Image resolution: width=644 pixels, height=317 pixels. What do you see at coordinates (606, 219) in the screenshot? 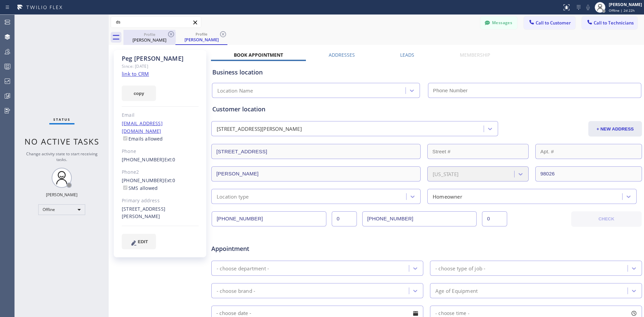
I see `button: CHECK` at bounding box center [606, 219].